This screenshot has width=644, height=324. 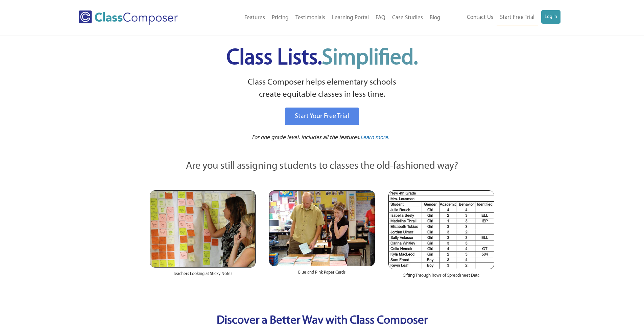 I want to click on a: Start Free Trial, so click(x=517, y=18).